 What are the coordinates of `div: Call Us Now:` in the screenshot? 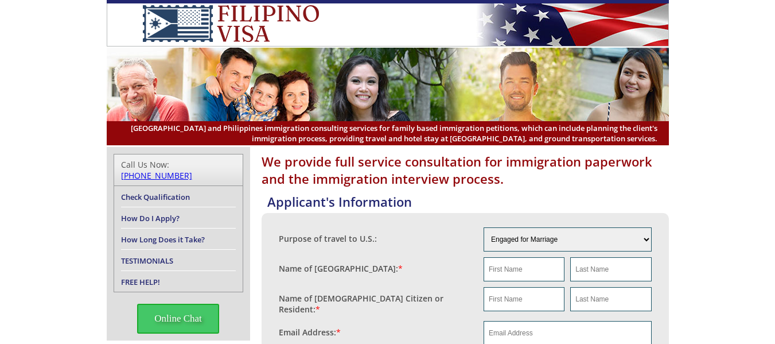 It's located at (178, 170).